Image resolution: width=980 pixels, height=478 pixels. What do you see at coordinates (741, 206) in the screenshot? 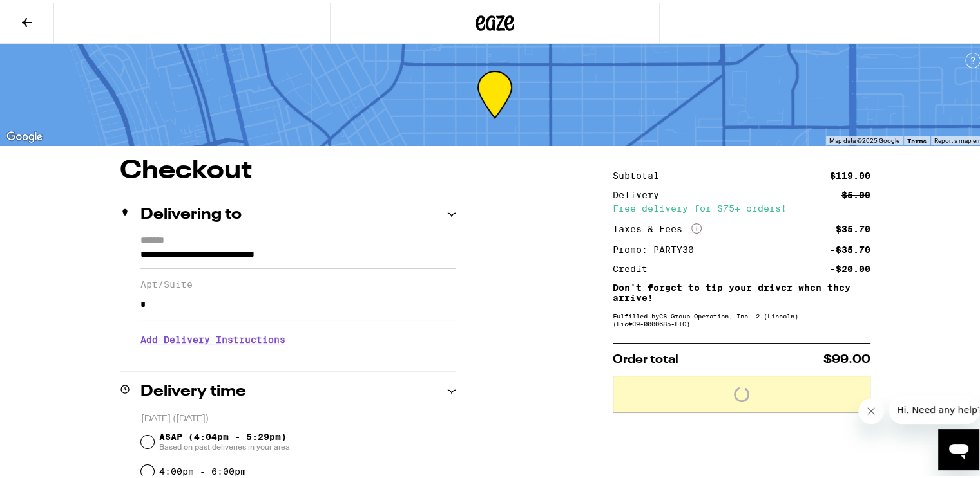
I see `div: Free delivery for $75+ orders!` at bounding box center [741, 206].